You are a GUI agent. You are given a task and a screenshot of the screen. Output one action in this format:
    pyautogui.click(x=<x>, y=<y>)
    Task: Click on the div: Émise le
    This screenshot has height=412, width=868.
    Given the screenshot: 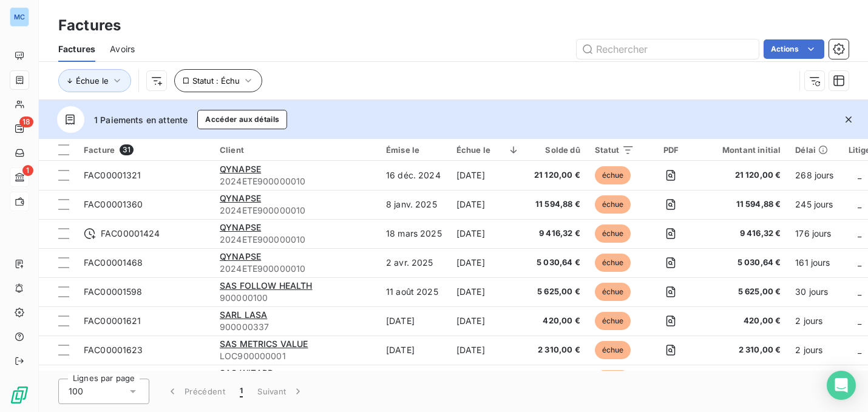 What is the action you would take?
    pyautogui.click(x=414, y=150)
    